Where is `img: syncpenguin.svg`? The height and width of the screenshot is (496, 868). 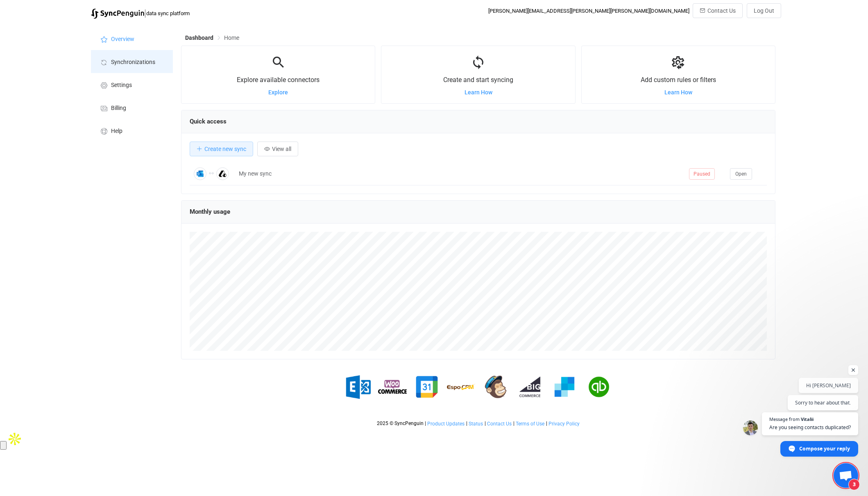
img: syncpenguin.svg is located at coordinates (118, 14).